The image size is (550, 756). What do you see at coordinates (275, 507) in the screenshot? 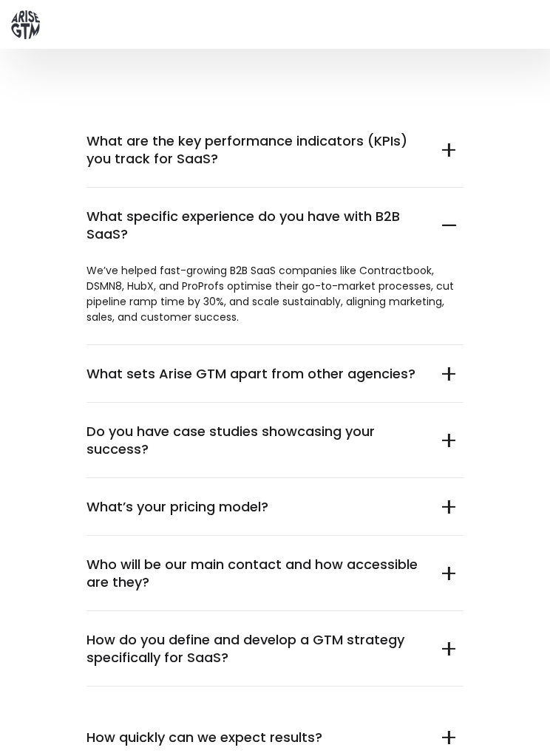
I see `summary: What’s your pricing model?` at bounding box center [275, 507].